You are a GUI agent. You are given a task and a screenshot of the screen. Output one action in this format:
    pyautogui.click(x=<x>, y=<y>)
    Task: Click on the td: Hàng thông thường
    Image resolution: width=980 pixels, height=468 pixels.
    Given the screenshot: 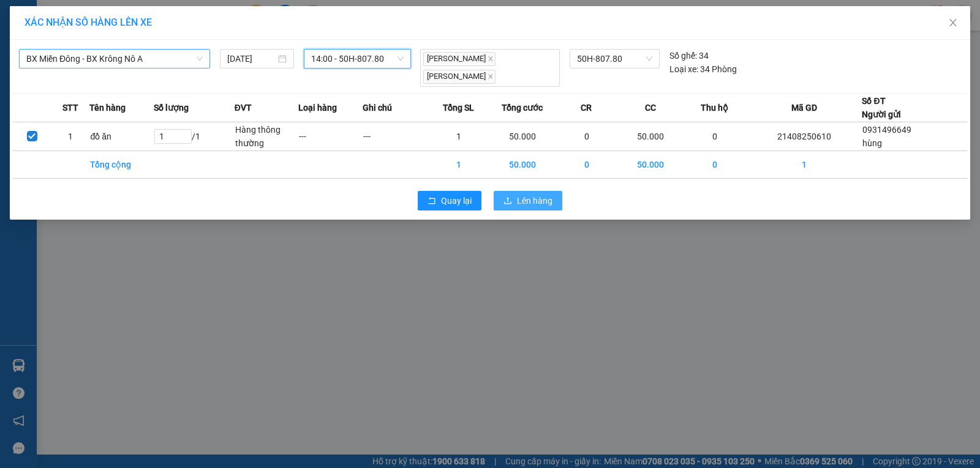 What is the action you would take?
    pyautogui.click(x=266, y=136)
    